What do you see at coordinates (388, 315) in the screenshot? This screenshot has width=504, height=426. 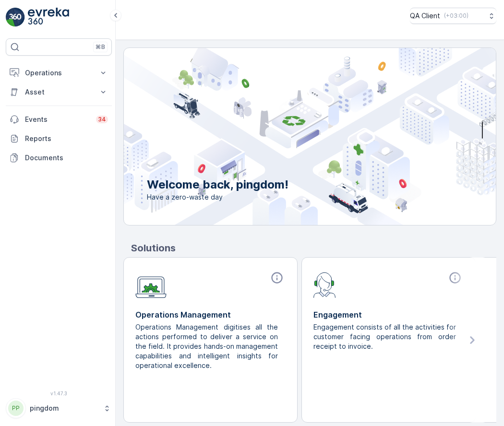 I see `p: Engagement` at bounding box center [388, 315].